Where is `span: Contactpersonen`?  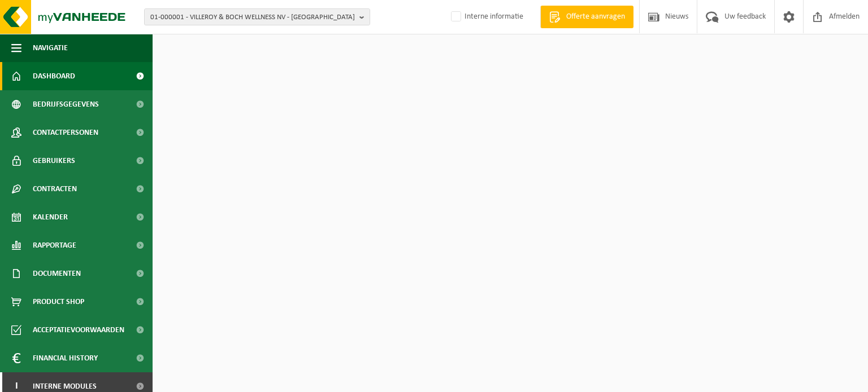
span: Contactpersonen is located at coordinates (65, 132).